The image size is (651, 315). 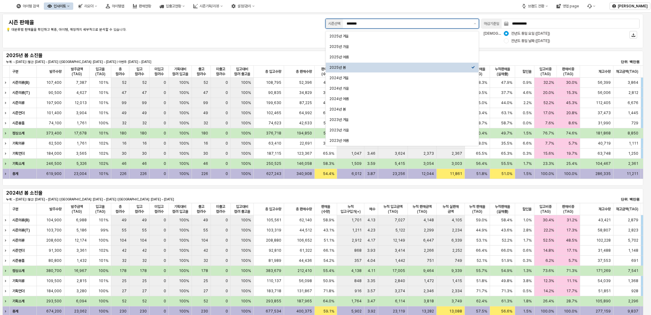 I want to click on strong: 시즌언더, so click(x=18, y=113).